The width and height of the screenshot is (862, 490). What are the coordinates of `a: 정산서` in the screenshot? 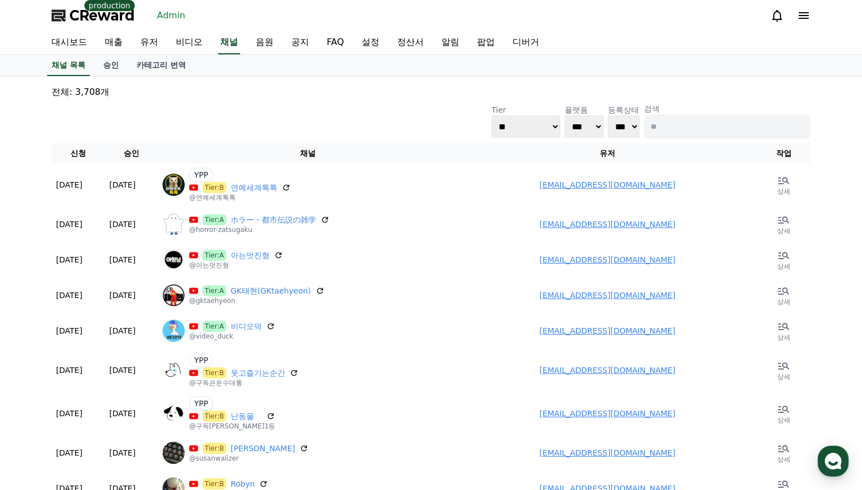 It's located at (410, 43).